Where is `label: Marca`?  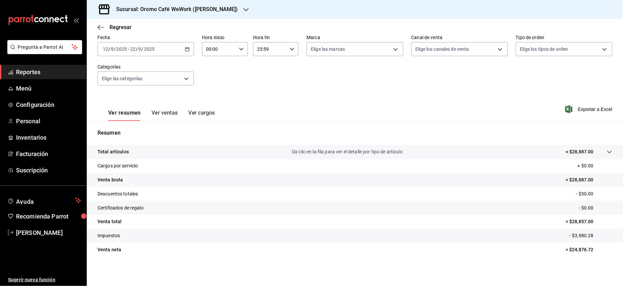 label: Marca is located at coordinates (355, 38).